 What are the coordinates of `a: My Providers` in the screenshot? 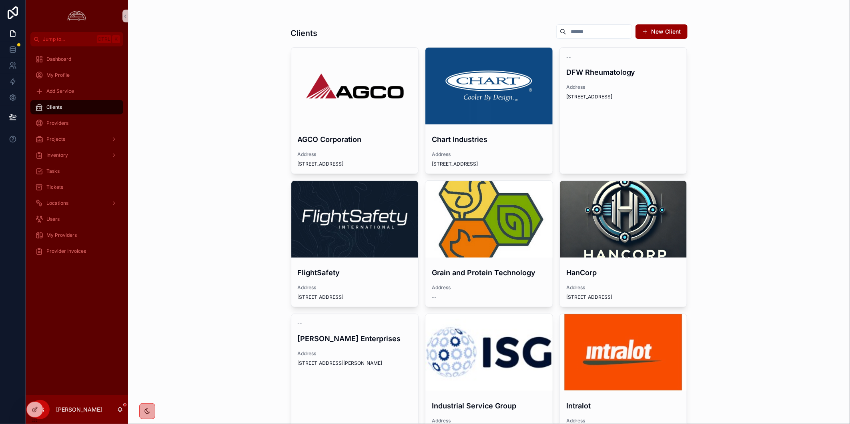 It's located at (77, 235).